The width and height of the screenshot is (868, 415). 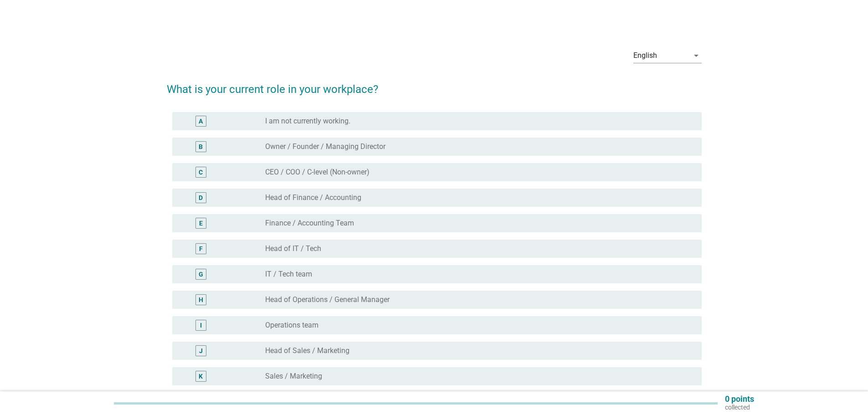 What do you see at coordinates (201, 223) in the screenshot?
I see `div: E` at bounding box center [201, 223].